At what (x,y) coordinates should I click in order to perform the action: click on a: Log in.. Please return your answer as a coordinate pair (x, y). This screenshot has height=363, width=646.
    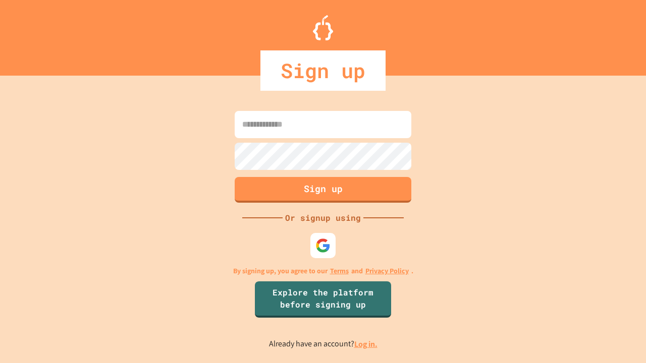
    Looking at the image, I should click on (366, 344).